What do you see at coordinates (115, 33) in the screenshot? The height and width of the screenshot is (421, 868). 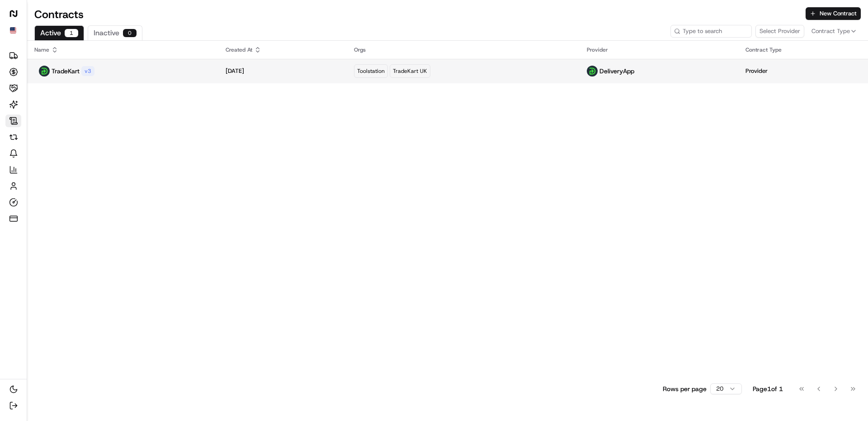 I see `button: Inactive` at bounding box center [115, 33].